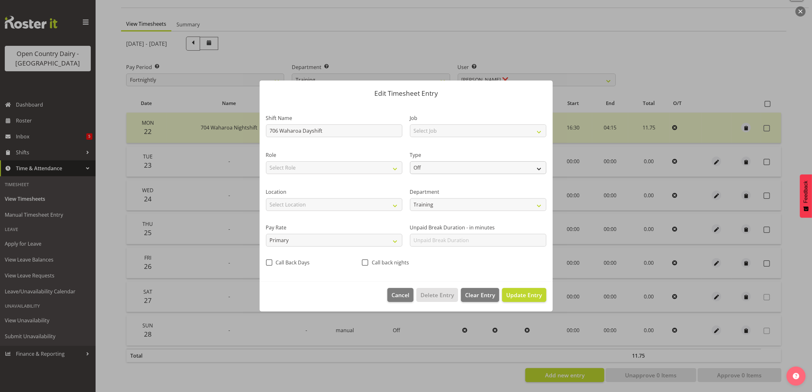 The image size is (812, 392). I want to click on label: Role, so click(334, 155).